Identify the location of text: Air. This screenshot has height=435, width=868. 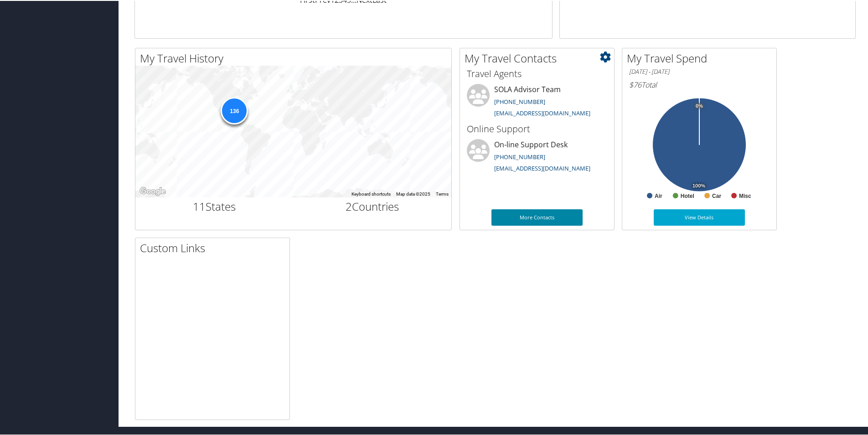
(659, 196).